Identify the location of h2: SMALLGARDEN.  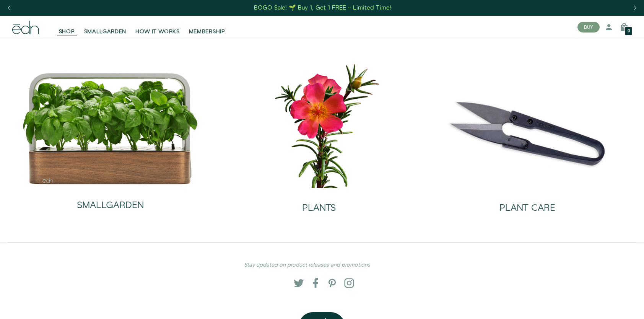
(110, 206).